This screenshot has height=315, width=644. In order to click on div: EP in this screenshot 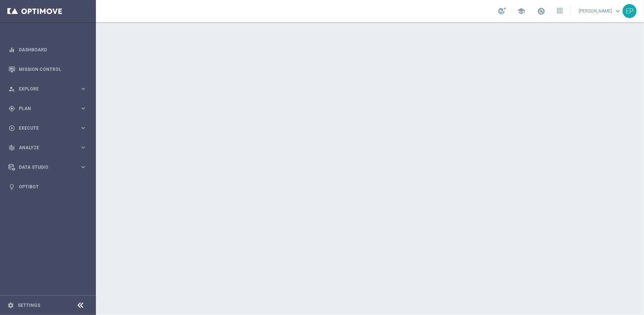, I will do `click(630, 11)`.